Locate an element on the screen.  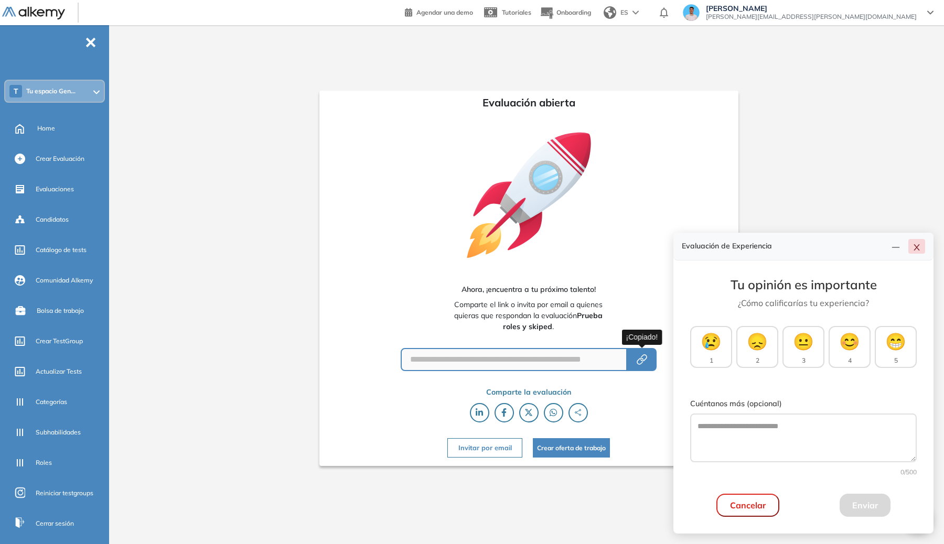
img: world is located at coordinates (610, 13).